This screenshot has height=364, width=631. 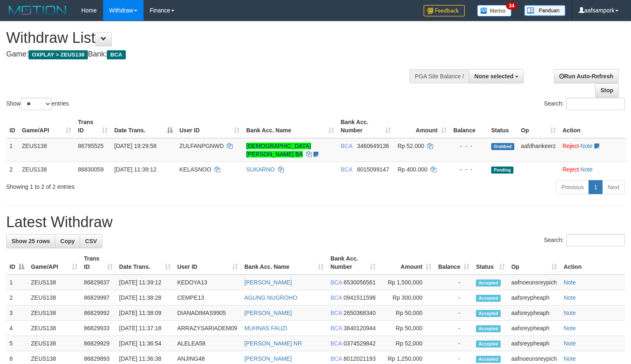 What do you see at coordinates (596, 187) in the screenshot?
I see `a: 1` at bounding box center [596, 187].